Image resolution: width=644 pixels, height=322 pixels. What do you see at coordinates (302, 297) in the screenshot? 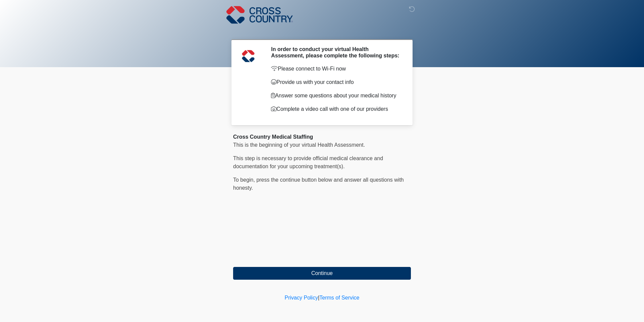
I see `a: Privacy Policy` at bounding box center [302, 297].